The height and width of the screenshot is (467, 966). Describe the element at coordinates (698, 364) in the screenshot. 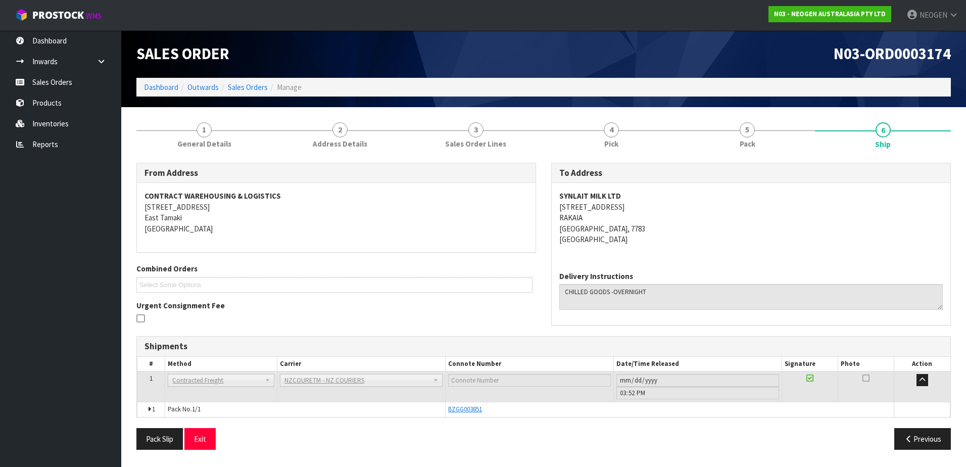

I see `th: Date/Time Released` at that location.